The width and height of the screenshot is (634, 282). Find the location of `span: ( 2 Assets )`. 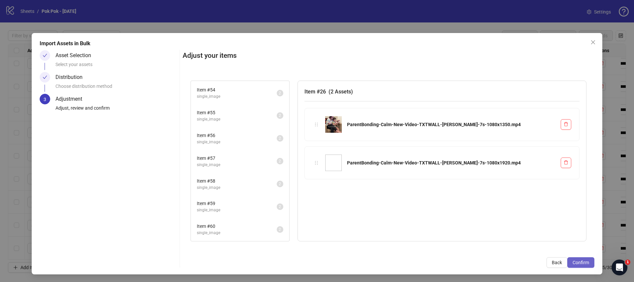

span: ( 2 Assets ) is located at coordinates (341, 91).